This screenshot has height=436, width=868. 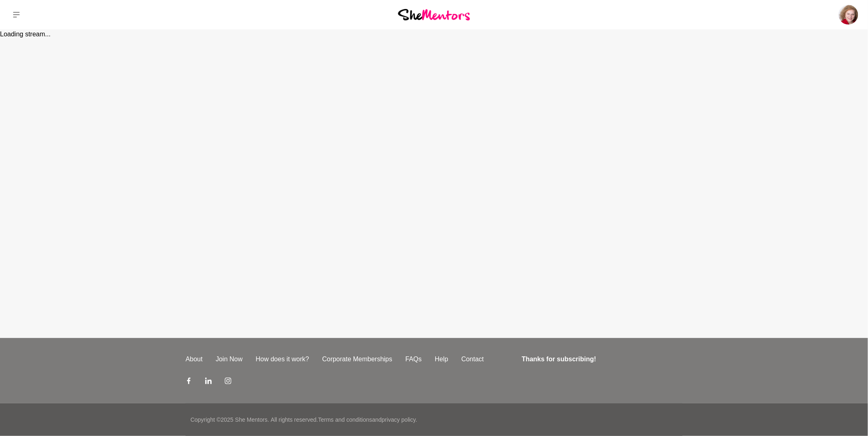 I want to click on p: All rights reserved. and ., so click(x=344, y=420).